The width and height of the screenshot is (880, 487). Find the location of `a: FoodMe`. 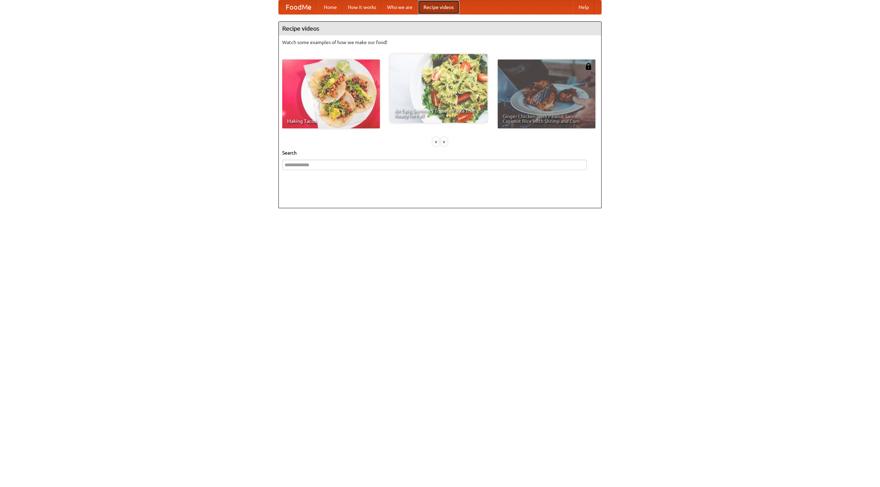

a: FoodMe is located at coordinates (299, 7).